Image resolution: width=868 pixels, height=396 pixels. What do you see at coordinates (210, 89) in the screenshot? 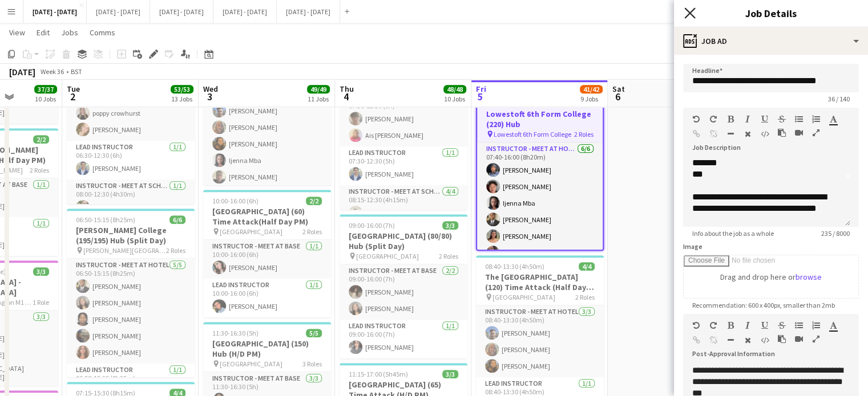
I see `span: Wed` at bounding box center [210, 89].